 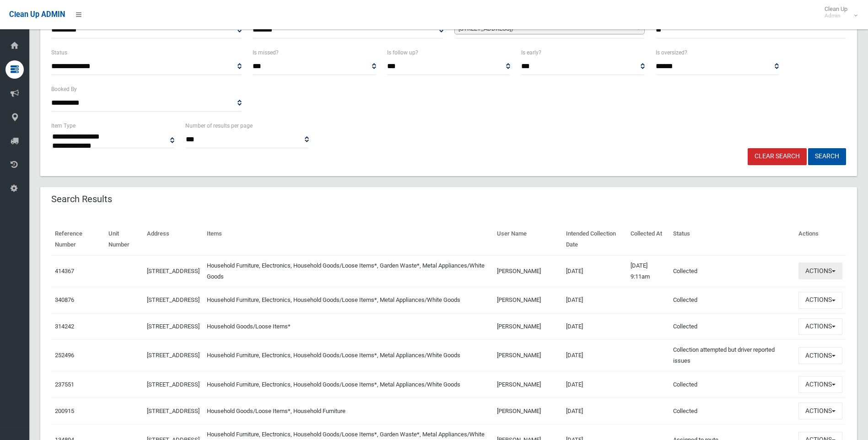 What do you see at coordinates (531, 53) in the screenshot?
I see `label: Is early?` at bounding box center [531, 53].